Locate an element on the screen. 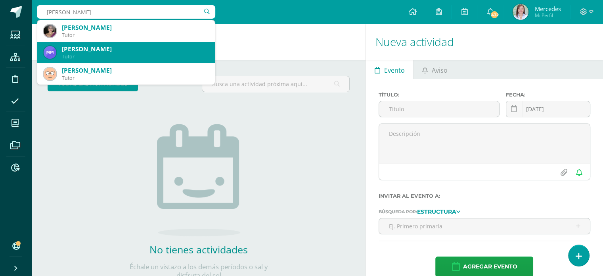 Image resolution: width=603 pixels, height=276 pixels. label: Fecha: is located at coordinates (548, 94).